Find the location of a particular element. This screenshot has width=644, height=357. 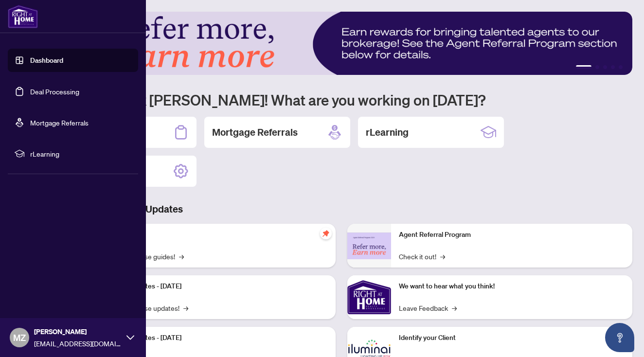

button: 3 is located at coordinates (605, 67).